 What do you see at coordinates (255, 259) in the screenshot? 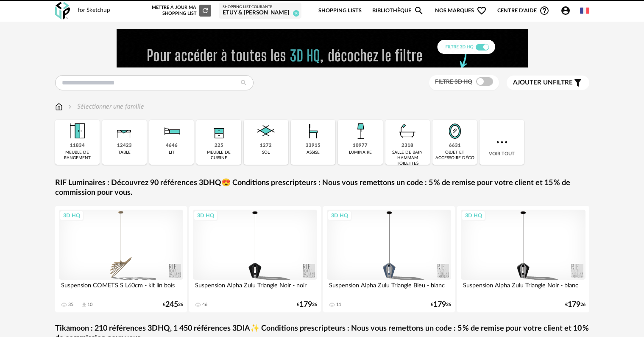
I see `a: 3D HQ Suspension Alpha Zulu Triangle Noir - noir 46 €17926` at bounding box center [255, 259].